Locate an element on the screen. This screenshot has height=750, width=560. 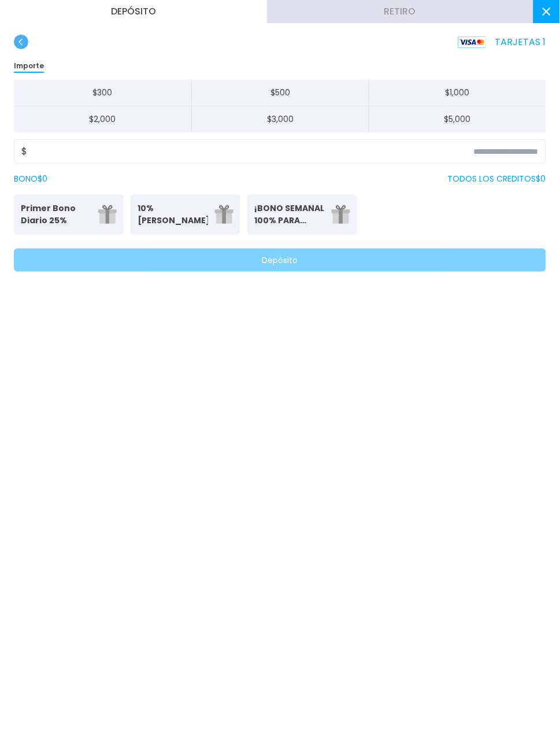
button: $5,000 is located at coordinates (457, 119).